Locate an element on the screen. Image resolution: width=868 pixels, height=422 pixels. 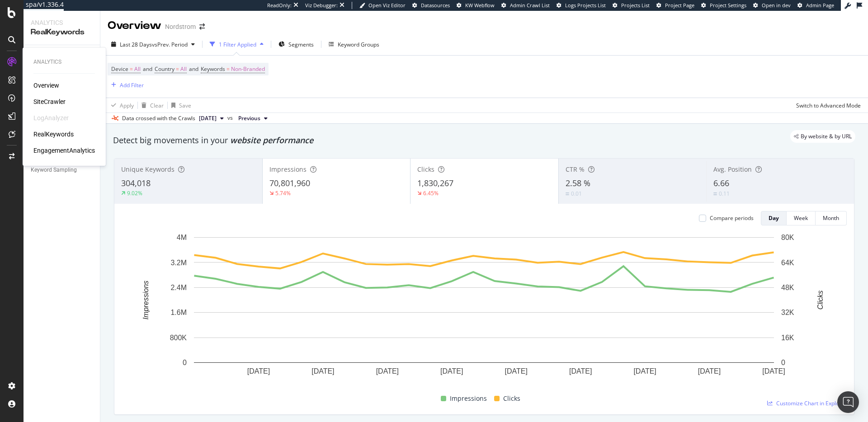
span: By website & by URL is located at coordinates (826, 137).